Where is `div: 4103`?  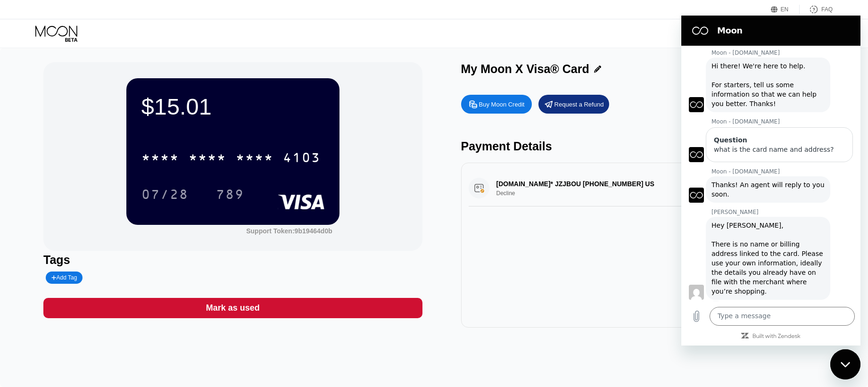 div: 4103 is located at coordinates (302, 159).